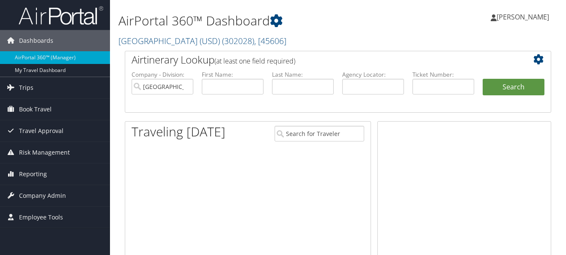 The height and width of the screenshot is (255, 566). What do you see at coordinates (255, 61) in the screenshot?
I see `span: (at least one field required)` at bounding box center [255, 61].